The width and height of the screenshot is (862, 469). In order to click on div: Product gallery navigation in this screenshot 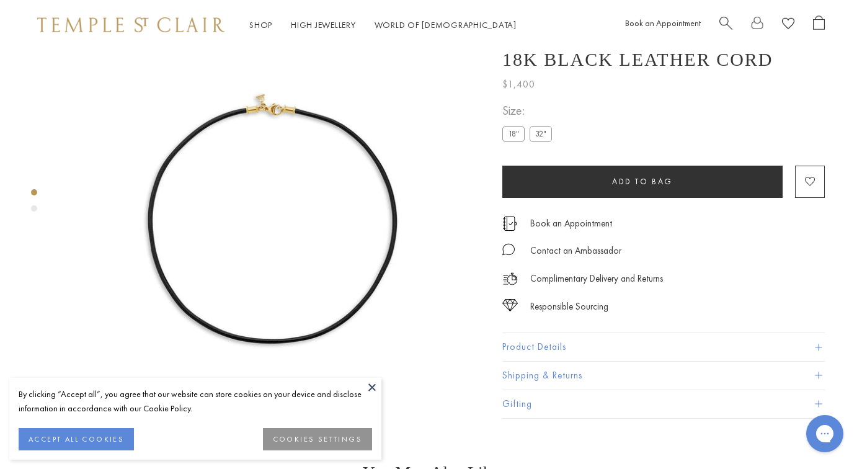, I will do `click(34, 203)`.